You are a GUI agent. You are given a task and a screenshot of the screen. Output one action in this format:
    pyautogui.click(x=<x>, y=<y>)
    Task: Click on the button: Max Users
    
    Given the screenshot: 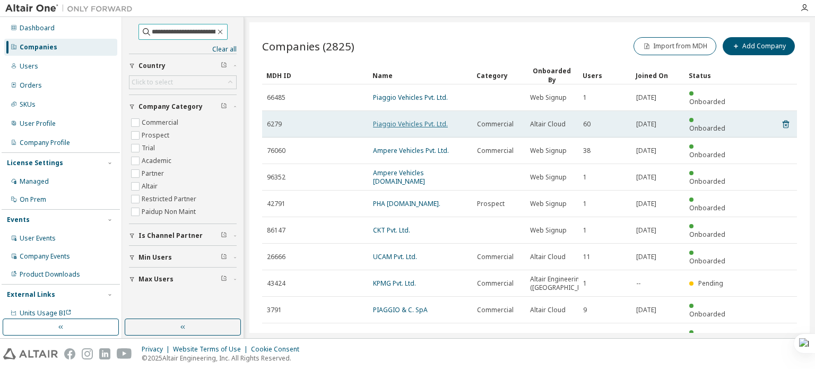 What is the action you would take?
    pyautogui.click(x=183, y=279)
    